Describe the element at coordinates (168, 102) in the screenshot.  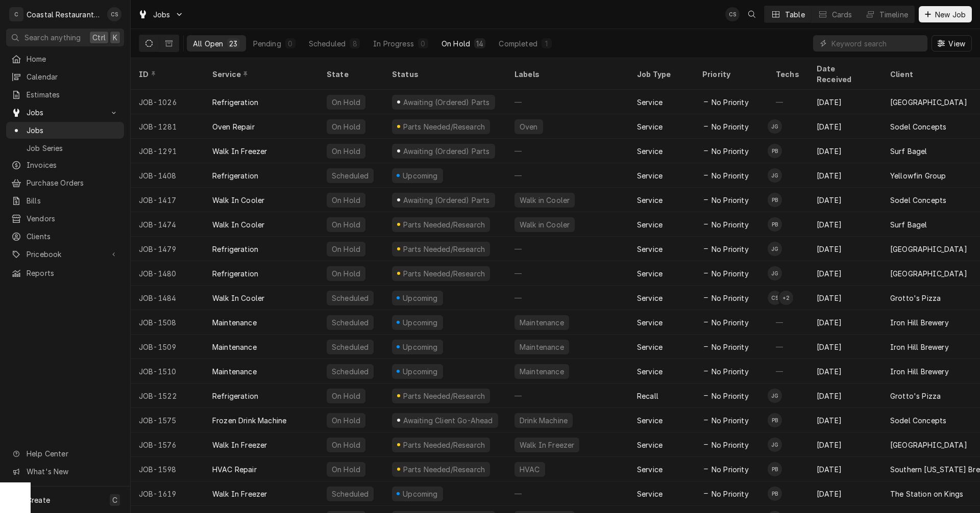
I see `div: JOB-1026` at that location.